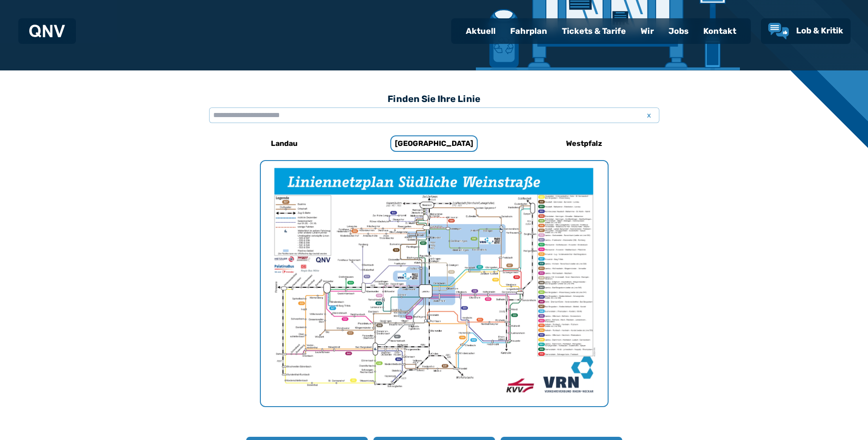  Describe the element at coordinates (647, 31) in the screenshot. I see `a: Wir` at that location.